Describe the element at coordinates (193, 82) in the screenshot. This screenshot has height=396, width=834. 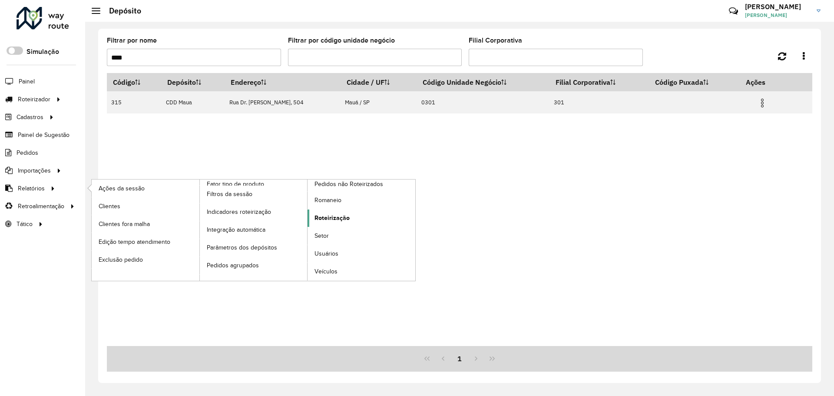
I see `th: Depósito` at that location.